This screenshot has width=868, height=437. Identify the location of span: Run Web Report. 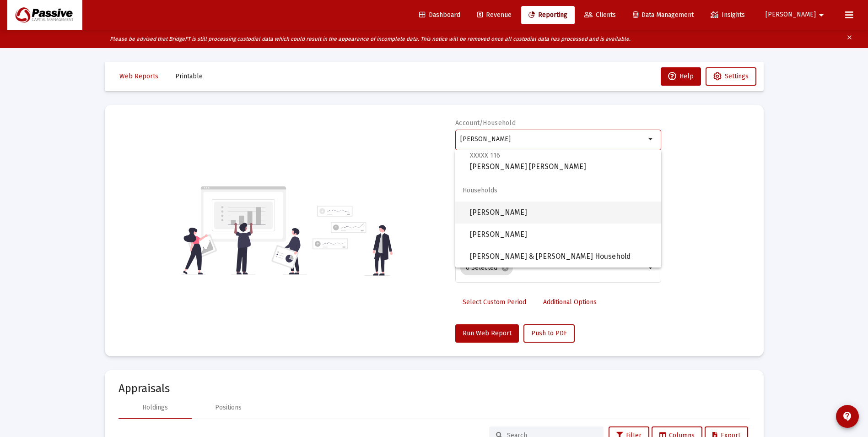
(487, 333).